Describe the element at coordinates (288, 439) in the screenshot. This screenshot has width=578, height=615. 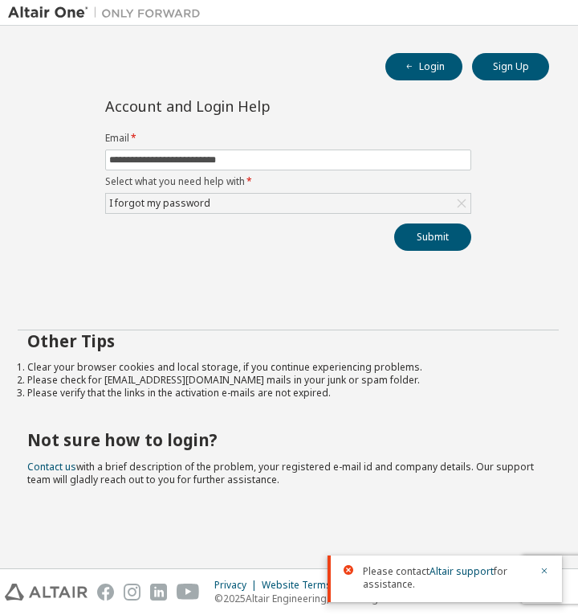
I see `h2: Not sure how to login?` at that location.